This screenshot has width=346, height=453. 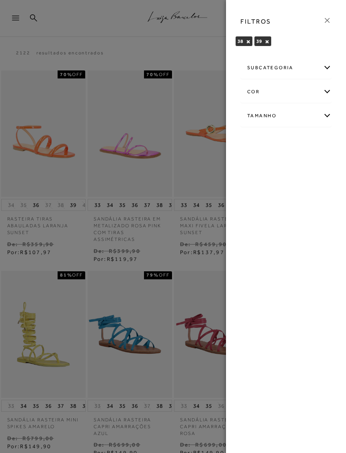 I want to click on div: Tamanho, so click(x=286, y=116).